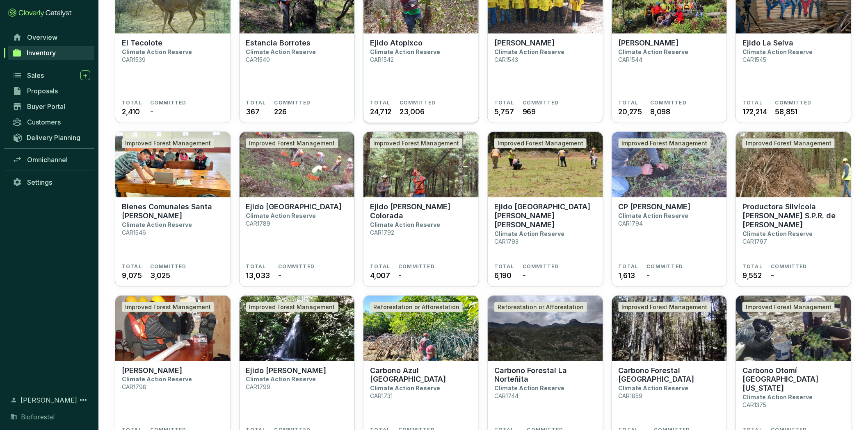  I want to click on a: Sales, so click(51, 76).